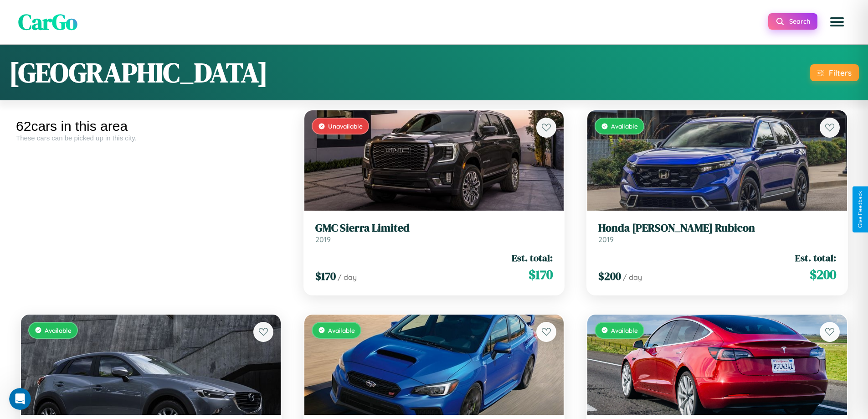  Describe the element at coordinates (834, 73) in the screenshot. I see `button: Filters` at that location.